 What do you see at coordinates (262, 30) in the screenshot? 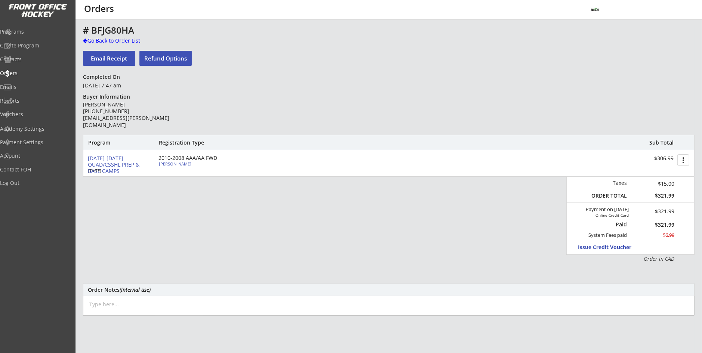
I see `div: # BFJG80HA` at bounding box center [262, 30].